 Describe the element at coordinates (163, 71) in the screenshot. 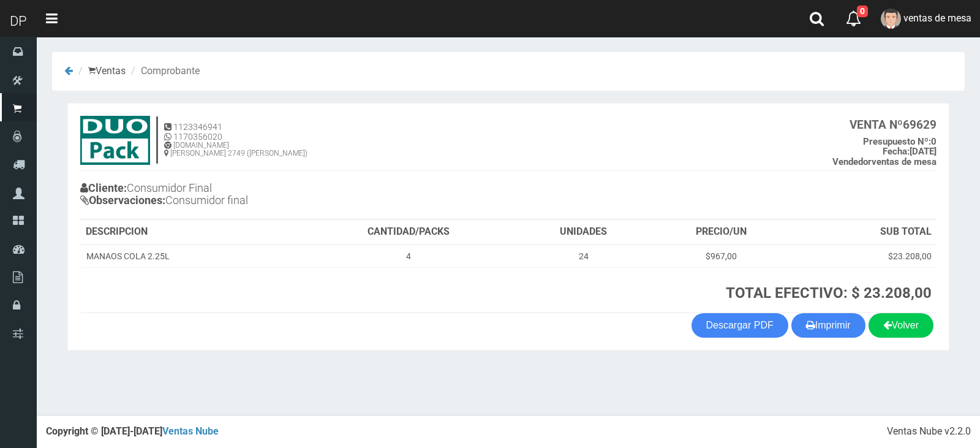

I see `li: Comprobante` at that location.